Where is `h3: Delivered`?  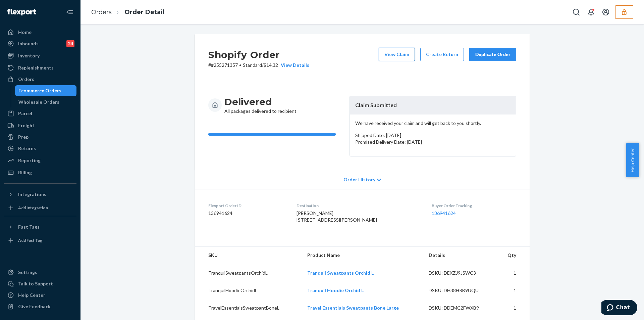
h3: Delivered is located at coordinates (260, 102).